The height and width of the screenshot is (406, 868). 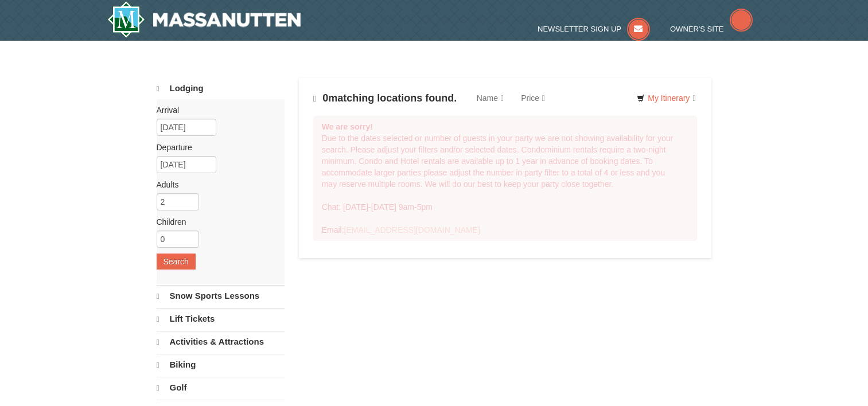 What do you see at coordinates (347, 127) in the screenshot?
I see `strong: We are sorry!` at bounding box center [347, 127].